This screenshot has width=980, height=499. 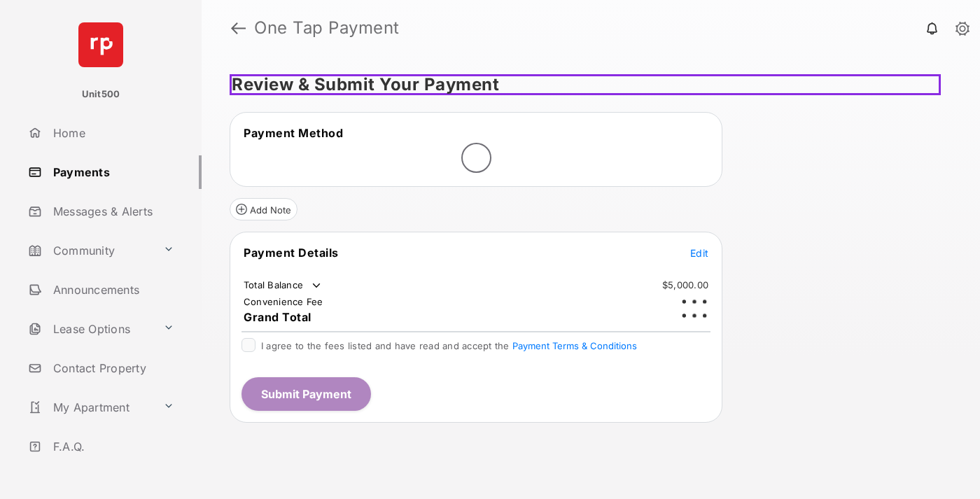 What do you see at coordinates (89, 251) in the screenshot?
I see `a: Community` at bounding box center [89, 251].